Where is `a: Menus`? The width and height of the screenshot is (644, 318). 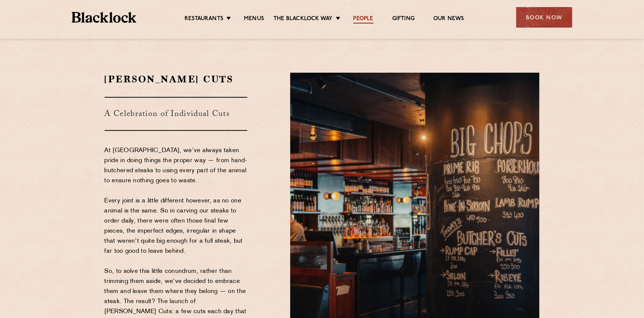
a: Menus is located at coordinates (254, 20).